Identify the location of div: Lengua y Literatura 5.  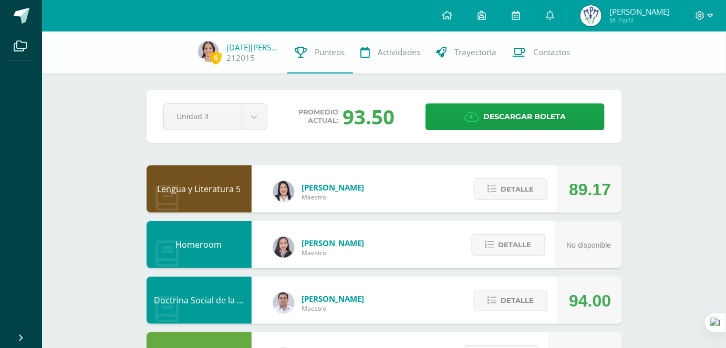
(199, 189).